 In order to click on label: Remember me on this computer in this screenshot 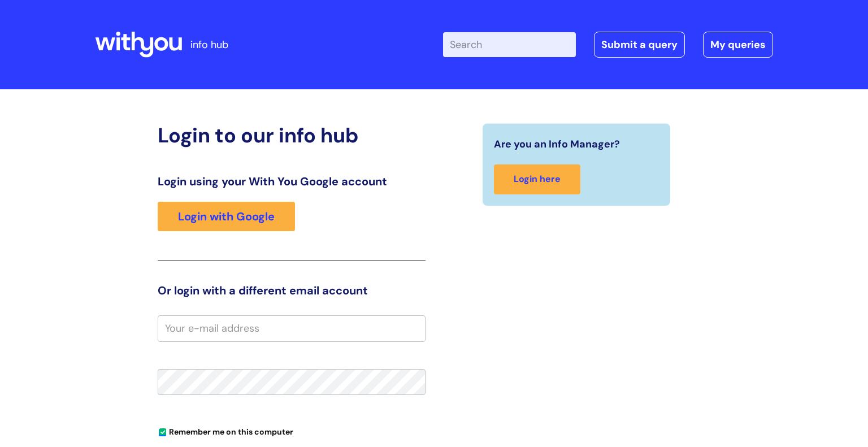, I will do `click(225, 430)`.